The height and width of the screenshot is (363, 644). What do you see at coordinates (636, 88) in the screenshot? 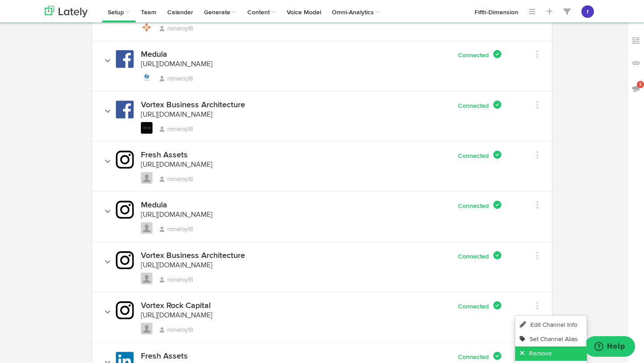
I see `img: announcements_off.svg` at bounding box center [636, 88].